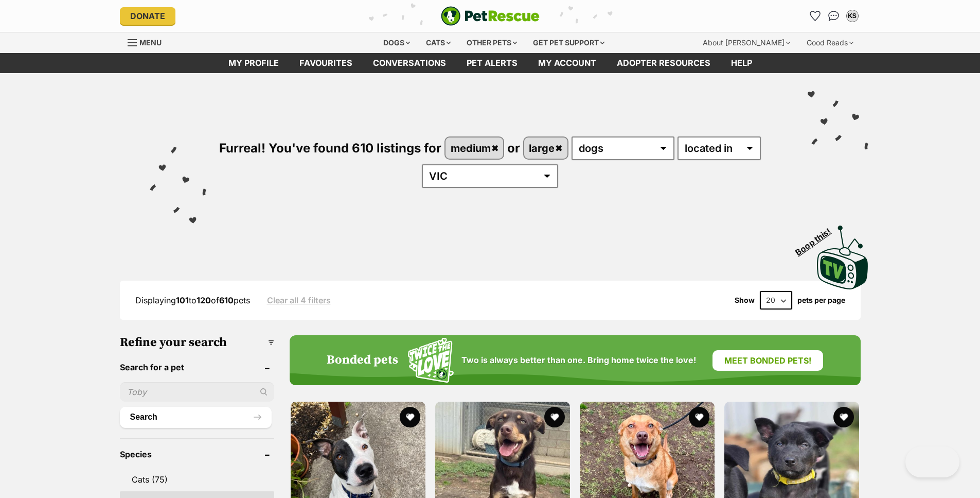  Describe the element at coordinates (195, 417) in the screenshot. I see `button: Search` at that location.